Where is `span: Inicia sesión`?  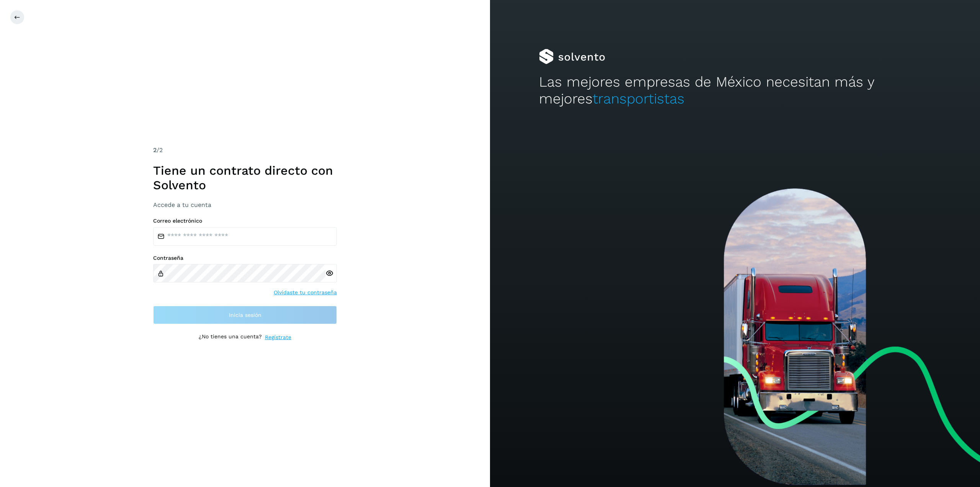
span: Inicia sesión is located at coordinates (245, 315).